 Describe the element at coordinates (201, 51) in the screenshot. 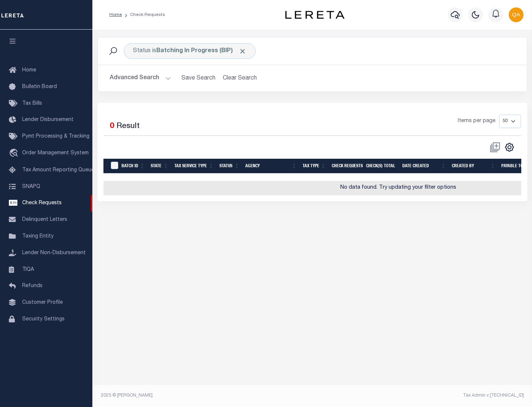

I see `b: Batching In Progress (BIP)` at that location.